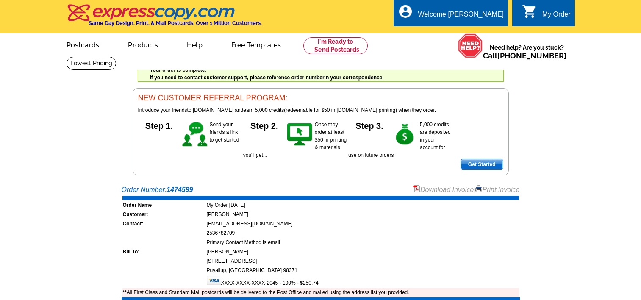  I want to click on span: Send your friends a link to get started, so click(225, 132).